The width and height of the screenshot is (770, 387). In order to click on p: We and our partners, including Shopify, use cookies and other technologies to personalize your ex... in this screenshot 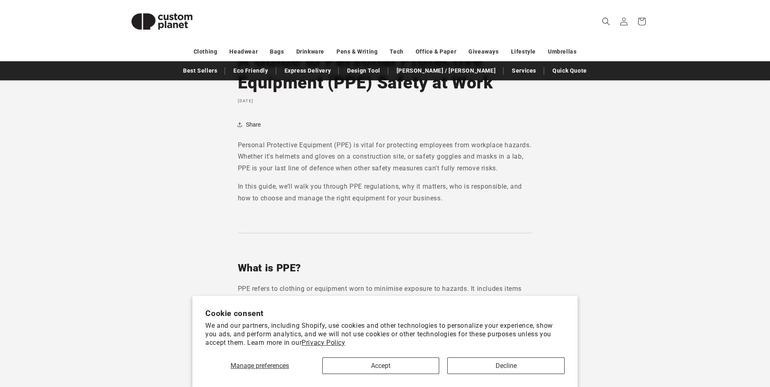, I will do `click(385, 334)`.